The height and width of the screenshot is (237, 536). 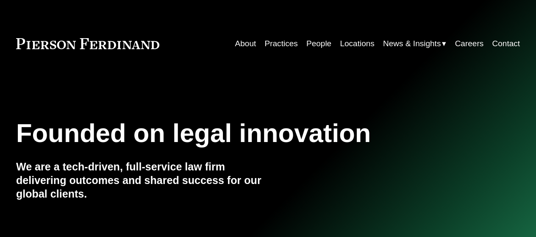 What do you see at coordinates (226, 133) in the screenshot?
I see `h1: Founded on legal innovation` at bounding box center [226, 133].